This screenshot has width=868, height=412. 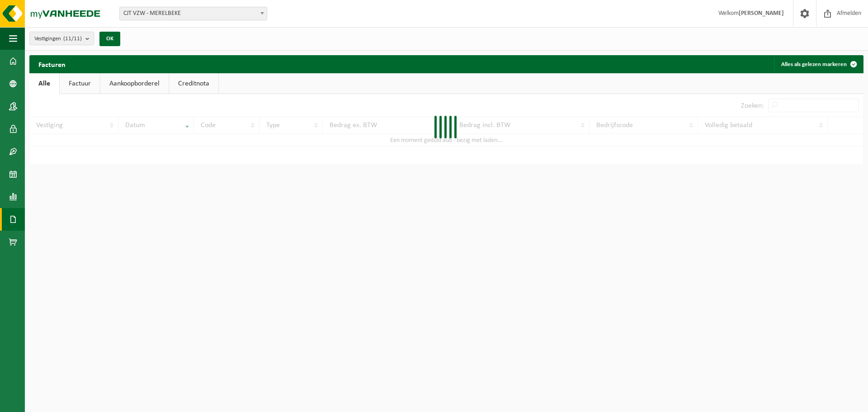 What do you see at coordinates (72, 39) in the screenshot?
I see `count: (11/11)` at bounding box center [72, 39].